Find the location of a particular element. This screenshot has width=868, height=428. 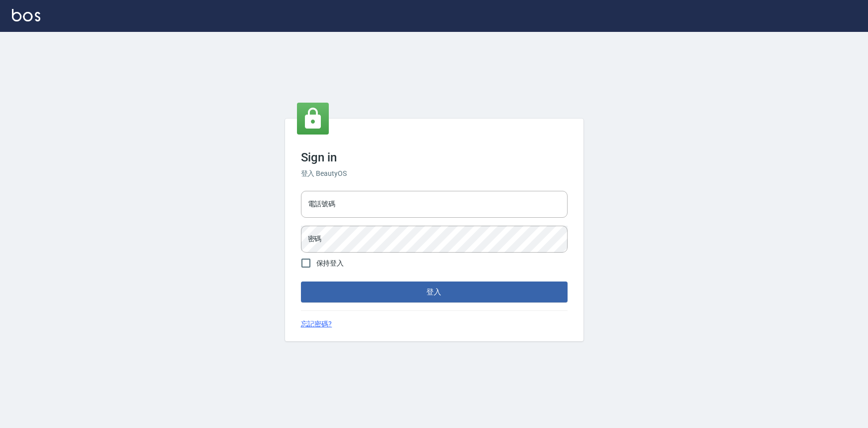

span: 保持登入 is located at coordinates (330, 263).